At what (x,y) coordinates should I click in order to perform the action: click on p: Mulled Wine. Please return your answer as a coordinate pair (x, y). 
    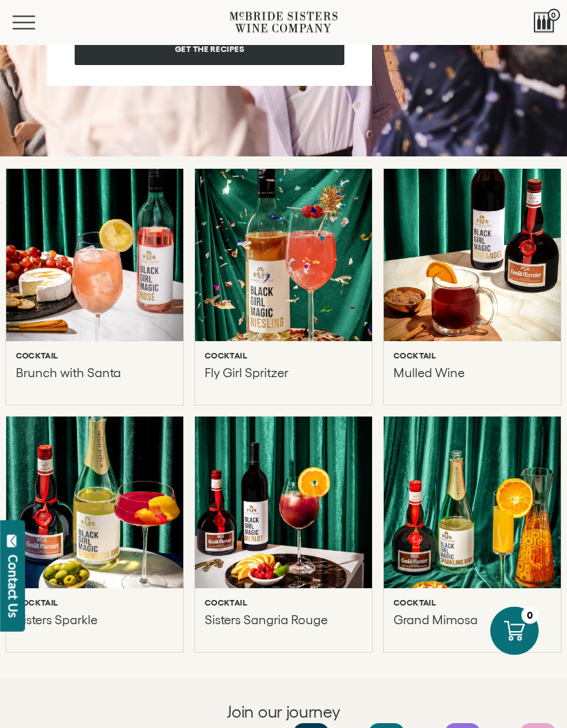
    Looking at the image, I should click on (429, 374).